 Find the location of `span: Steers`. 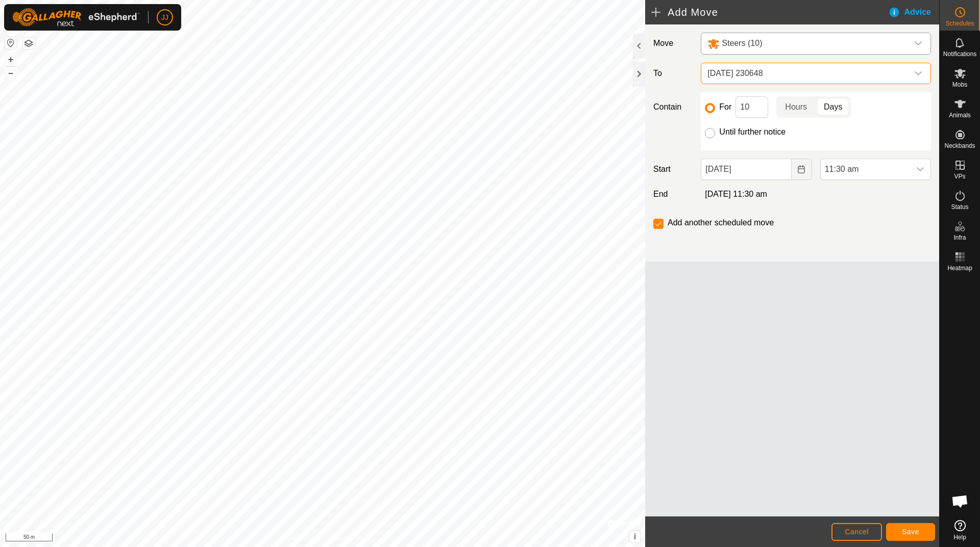

span: Steers is located at coordinates (805, 43).